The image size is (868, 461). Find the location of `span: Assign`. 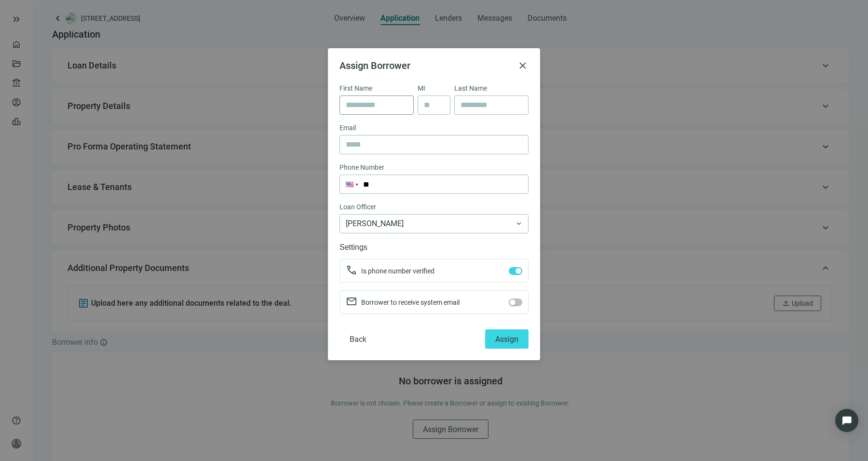

span: Assign is located at coordinates (507, 339).